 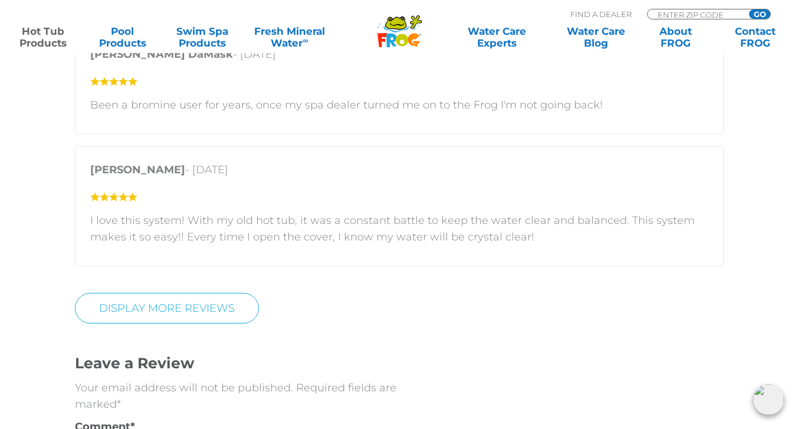 I want to click on p: Find A Dealer, so click(x=601, y=14).